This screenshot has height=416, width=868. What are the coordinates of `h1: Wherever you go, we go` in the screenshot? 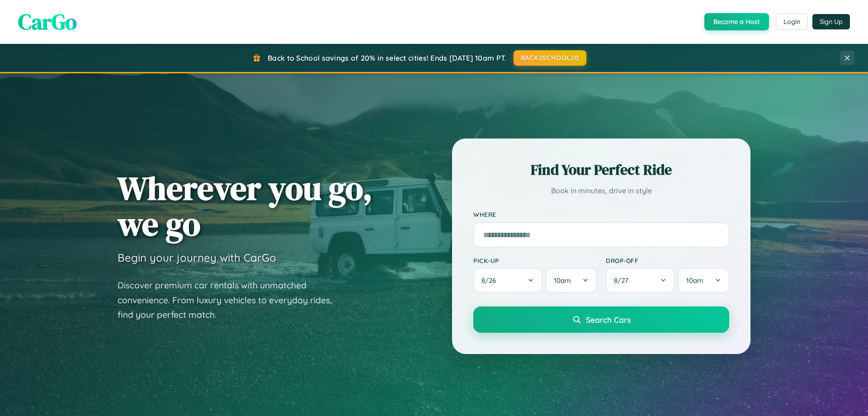 It's located at (245, 206).